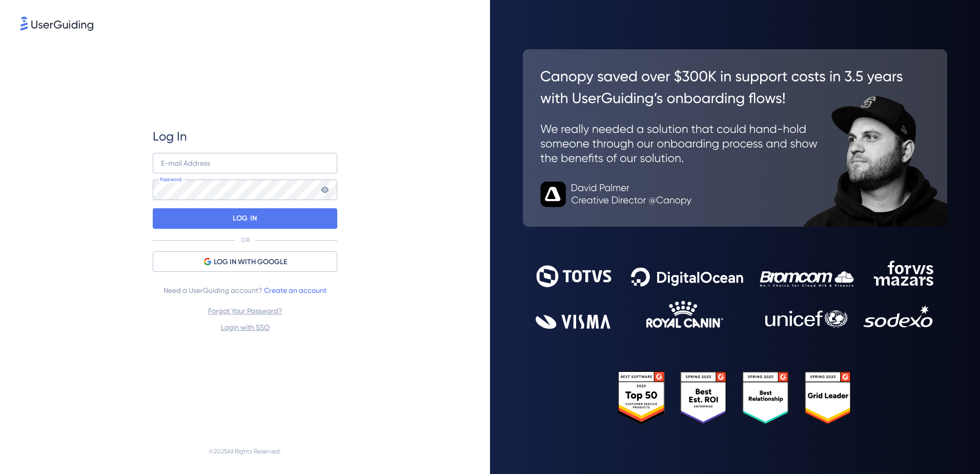 This screenshot has height=474, width=980. What do you see at coordinates (735, 138) in the screenshot?
I see `img: 26c0aa7c25a843aed4baddd2b5e0fa68.svg` at bounding box center [735, 138].